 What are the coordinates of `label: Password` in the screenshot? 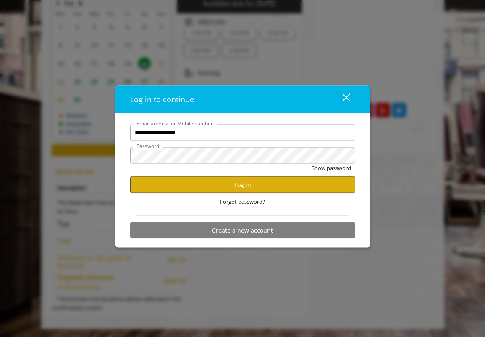 It's located at (148, 146).